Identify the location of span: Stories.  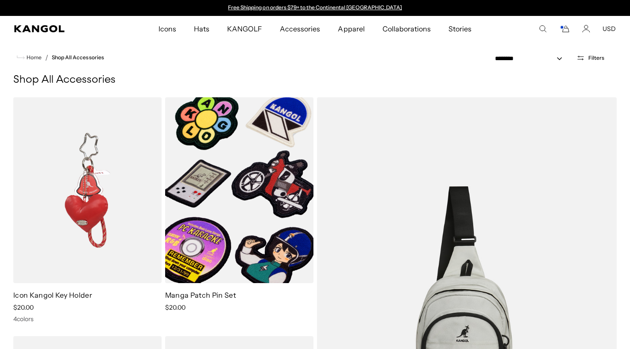
(460, 29).